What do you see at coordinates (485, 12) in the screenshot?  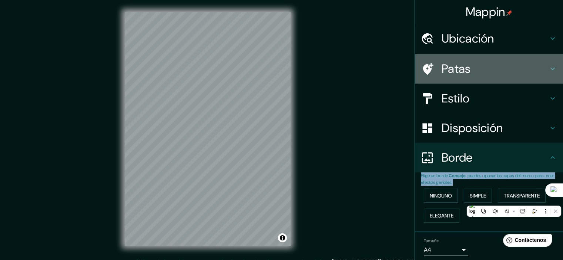 I see `font: Mappin` at bounding box center [485, 12].